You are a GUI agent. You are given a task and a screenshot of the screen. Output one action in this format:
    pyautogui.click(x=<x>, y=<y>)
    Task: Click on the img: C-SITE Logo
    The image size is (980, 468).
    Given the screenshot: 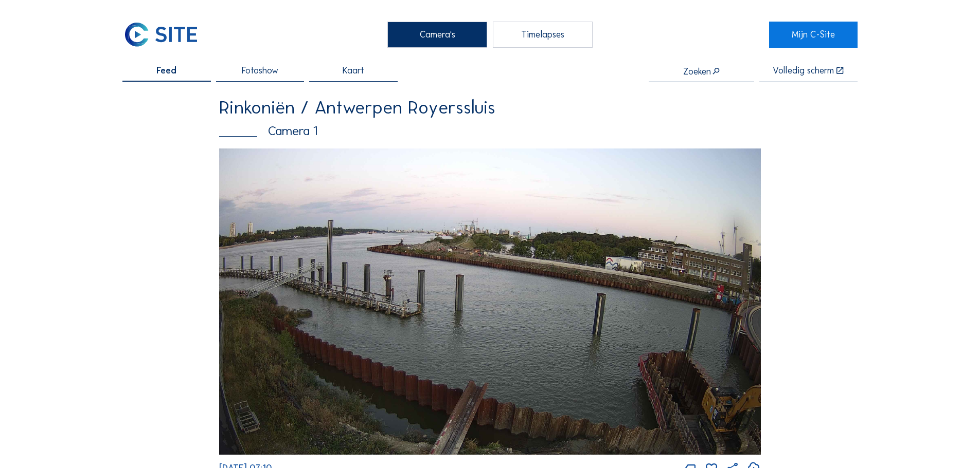 What is the action you would take?
    pyautogui.click(x=161, y=35)
    